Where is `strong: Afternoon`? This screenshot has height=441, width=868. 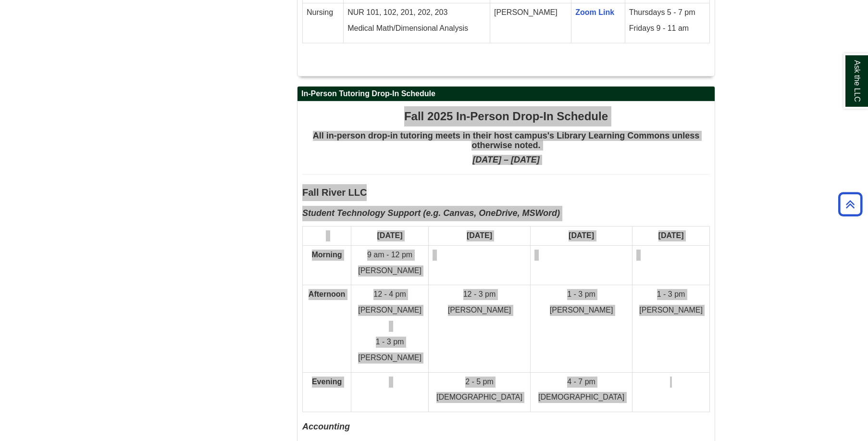 strong: Afternoon is located at coordinates (327, 293).